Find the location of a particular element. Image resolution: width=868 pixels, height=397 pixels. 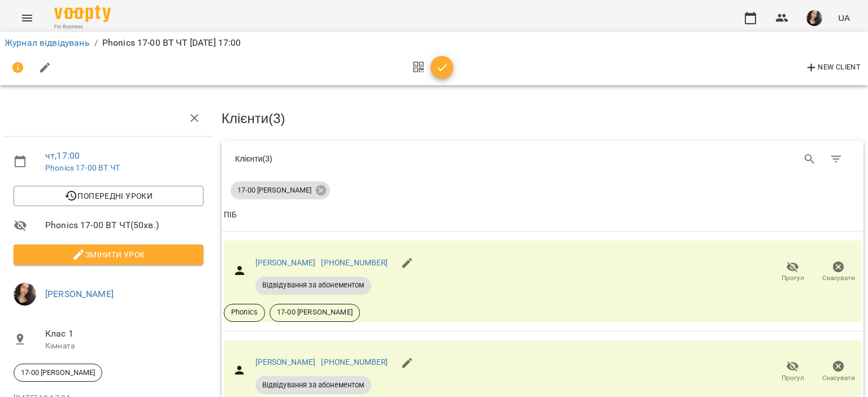

div: Sort is located at coordinates (230, 215).